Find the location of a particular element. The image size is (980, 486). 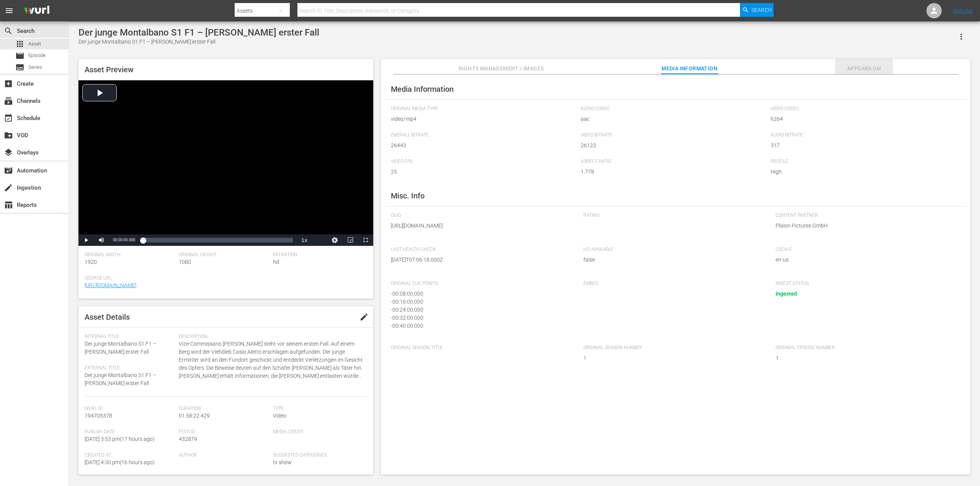

span: 01:58:22.429 is located at coordinates (194, 416).